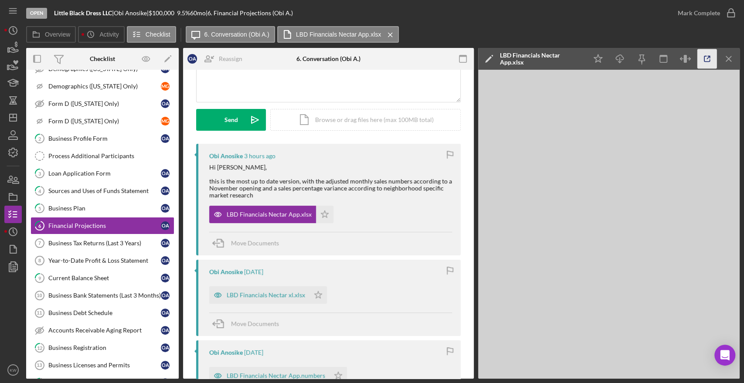 The height and width of the screenshot is (383, 744). What do you see at coordinates (111, 156) in the screenshot?
I see `div: Process Additional Participants` at bounding box center [111, 156].